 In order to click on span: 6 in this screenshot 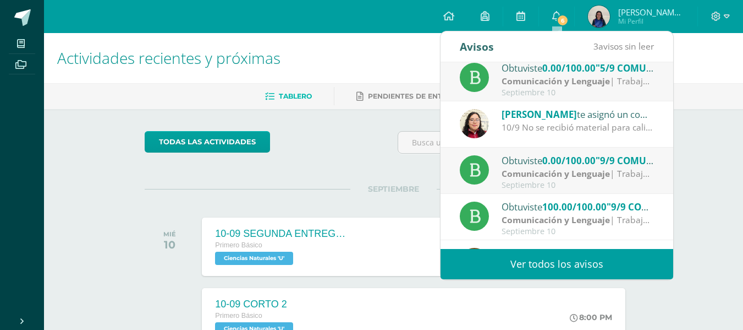, I will do `click(563, 20)`.